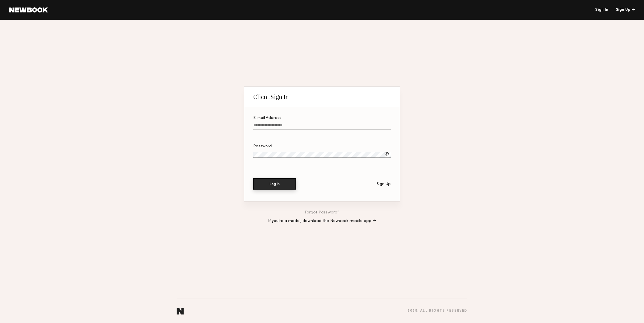 The width and height of the screenshot is (644, 323). I want to click on button: Log In, so click(275, 184).